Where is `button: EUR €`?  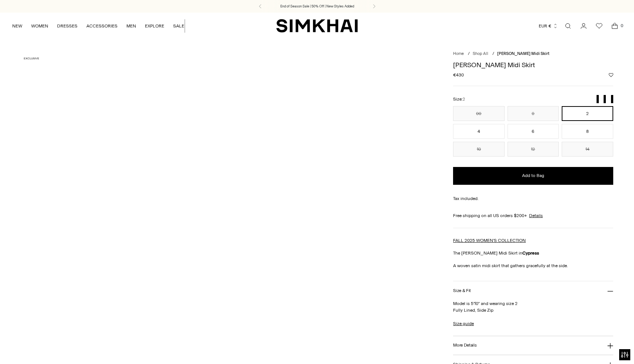
button: EUR € is located at coordinates (549, 26).